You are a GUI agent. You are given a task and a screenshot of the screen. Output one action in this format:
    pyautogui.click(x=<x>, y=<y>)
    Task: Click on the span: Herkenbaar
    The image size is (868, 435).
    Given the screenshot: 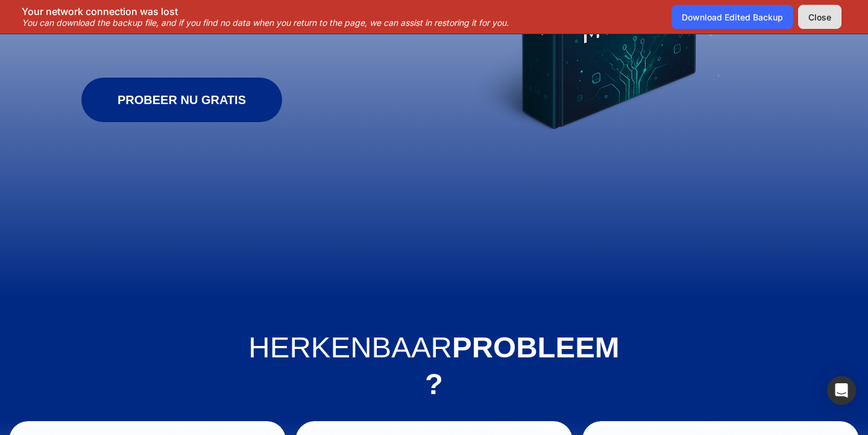 What is the action you would take?
    pyautogui.click(x=434, y=332)
    